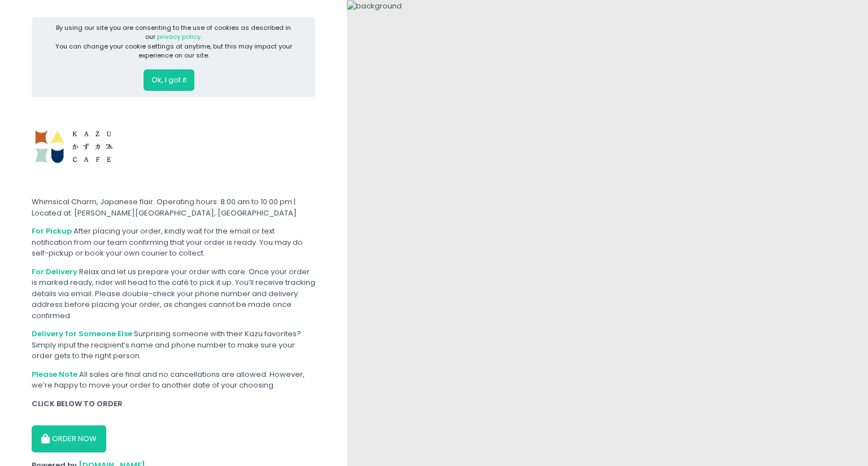 This screenshot has height=466, width=868. Describe the element at coordinates (169, 80) in the screenshot. I see `button: Ok, I got it` at that location.